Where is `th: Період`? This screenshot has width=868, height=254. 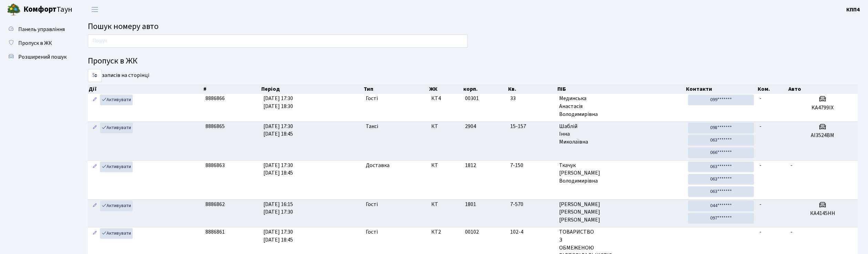 th: Період is located at coordinates (312, 89).